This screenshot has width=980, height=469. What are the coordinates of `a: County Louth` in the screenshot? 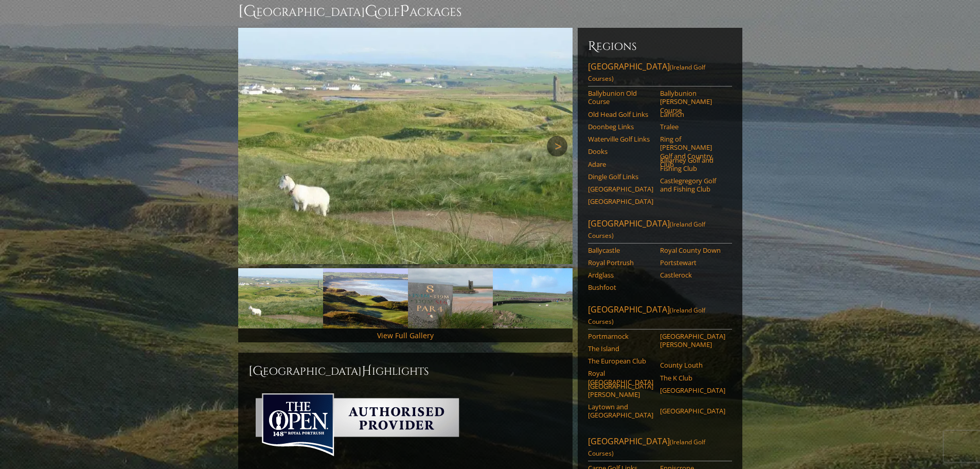 It's located at (693, 365).